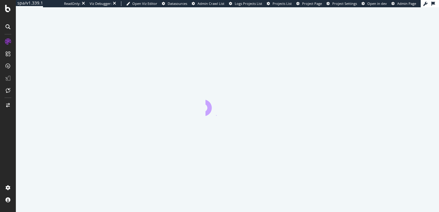  Describe the element at coordinates (377, 3) in the screenshot. I see `span: Open in dev` at that location.